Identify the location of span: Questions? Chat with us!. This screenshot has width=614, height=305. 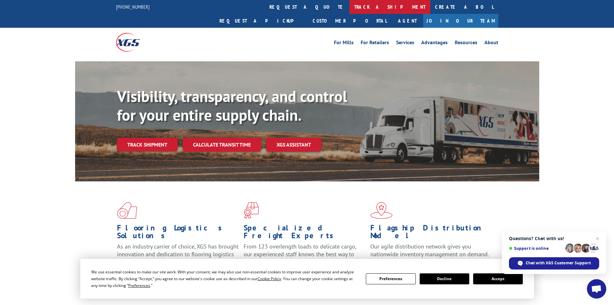
(554, 238).